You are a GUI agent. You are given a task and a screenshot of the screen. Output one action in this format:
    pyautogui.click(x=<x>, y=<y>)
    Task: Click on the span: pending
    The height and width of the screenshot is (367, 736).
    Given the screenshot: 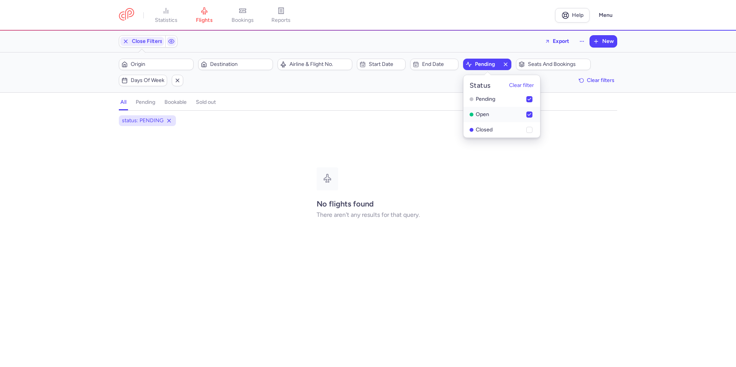 What is the action you would take?
    pyautogui.click(x=487, y=64)
    